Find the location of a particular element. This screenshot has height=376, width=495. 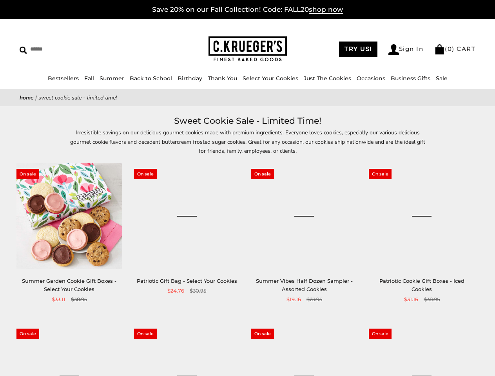

span: Sweet Cookie Sale - Limited Time! is located at coordinates (78, 98).